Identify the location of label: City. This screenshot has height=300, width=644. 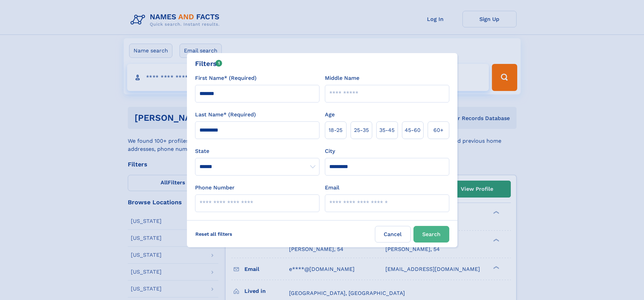
(330, 151).